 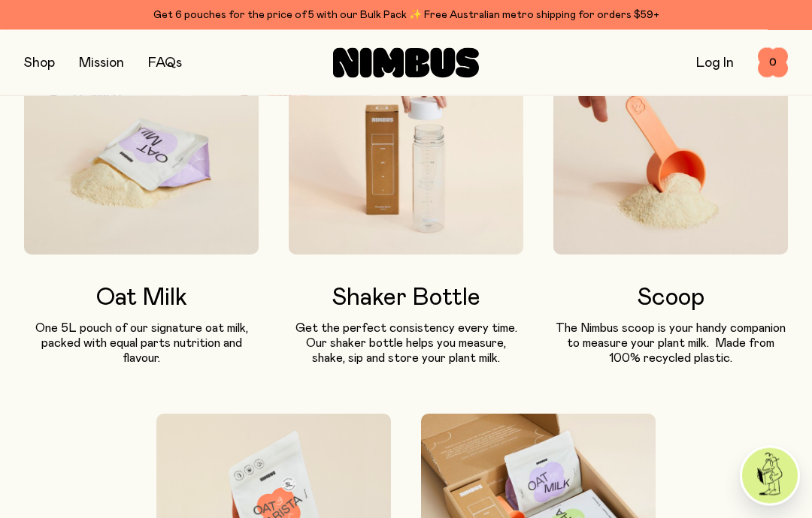 I want to click on h3: Scoop, so click(x=670, y=299).